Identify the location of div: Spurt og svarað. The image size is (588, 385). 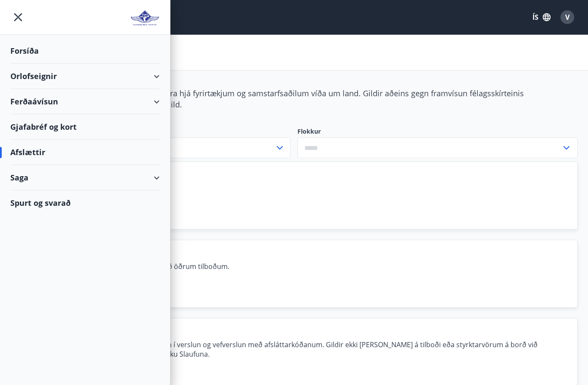
(85, 203).